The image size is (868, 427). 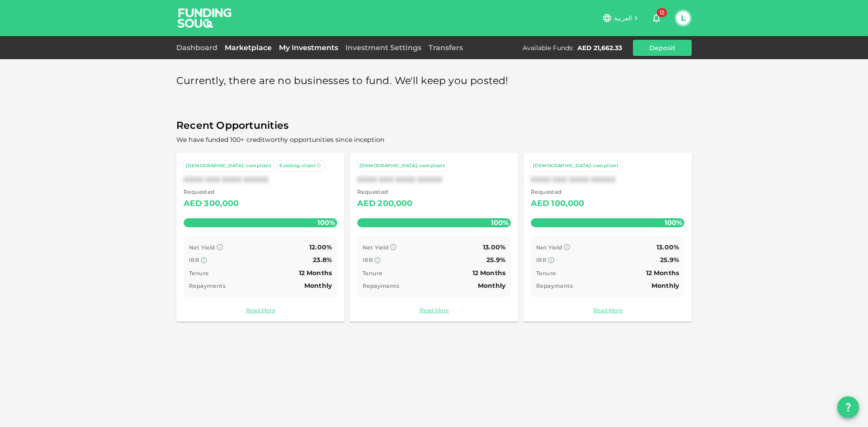 I want to click on button: 12, so click(x=657, y=18).